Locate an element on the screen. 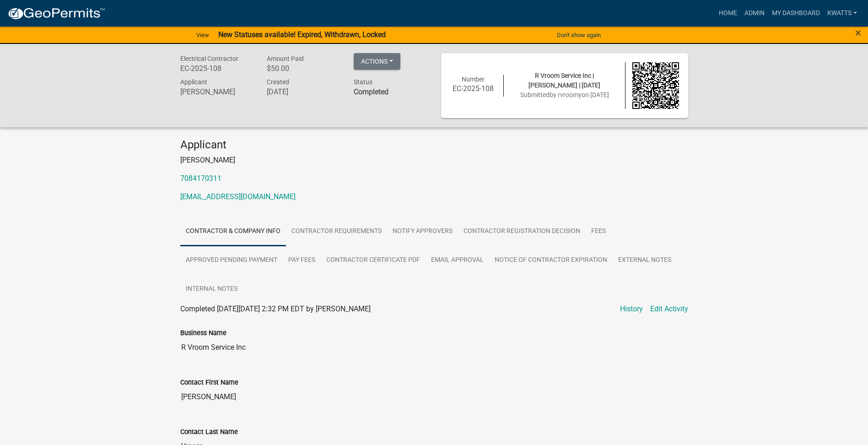  a: Contractor Registration Decision is located at coordinates (522, 232).